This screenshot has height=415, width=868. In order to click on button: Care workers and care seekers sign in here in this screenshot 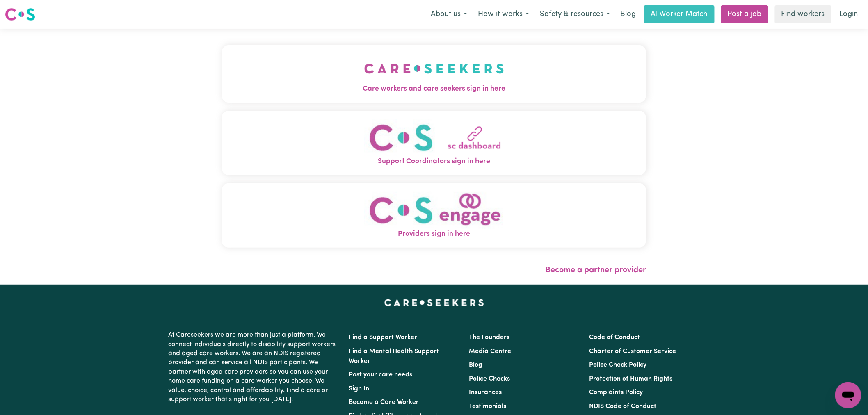, I will do `click(434, 74)`.